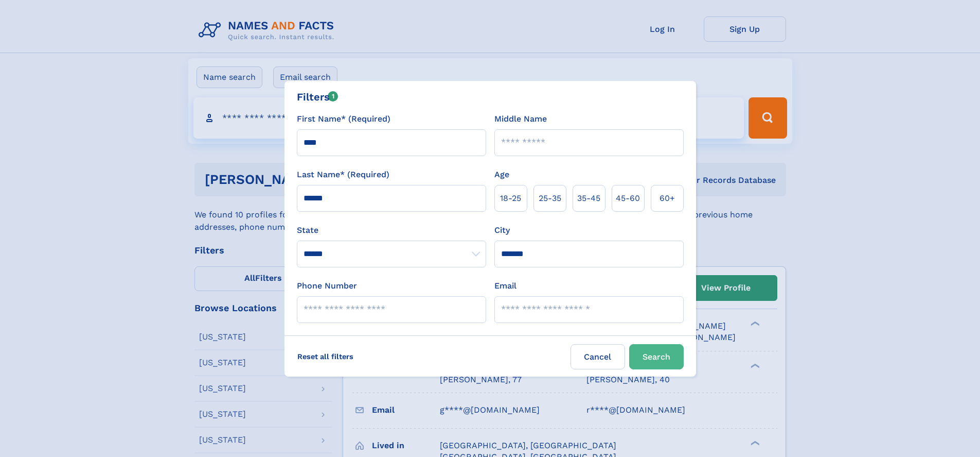 The width and height of the screenshot is (980, 457). I want to click on span: 18‑25, so click(510, 198).